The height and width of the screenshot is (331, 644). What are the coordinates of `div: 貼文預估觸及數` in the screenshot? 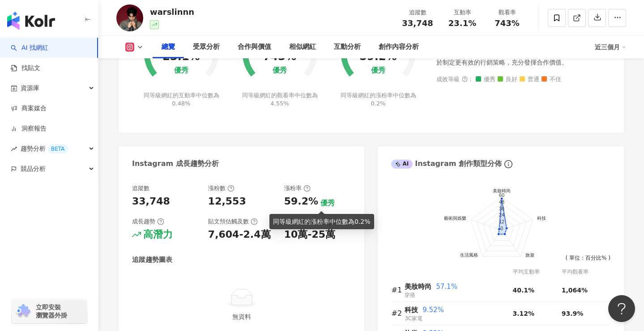 It's located at (233, 222).